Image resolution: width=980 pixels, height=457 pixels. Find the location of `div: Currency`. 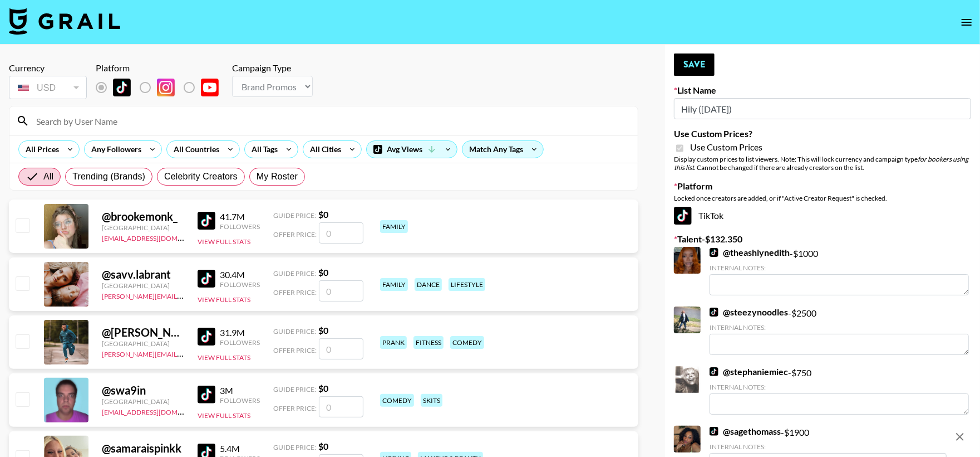

div: Currency is located at coordinates (48, 68).